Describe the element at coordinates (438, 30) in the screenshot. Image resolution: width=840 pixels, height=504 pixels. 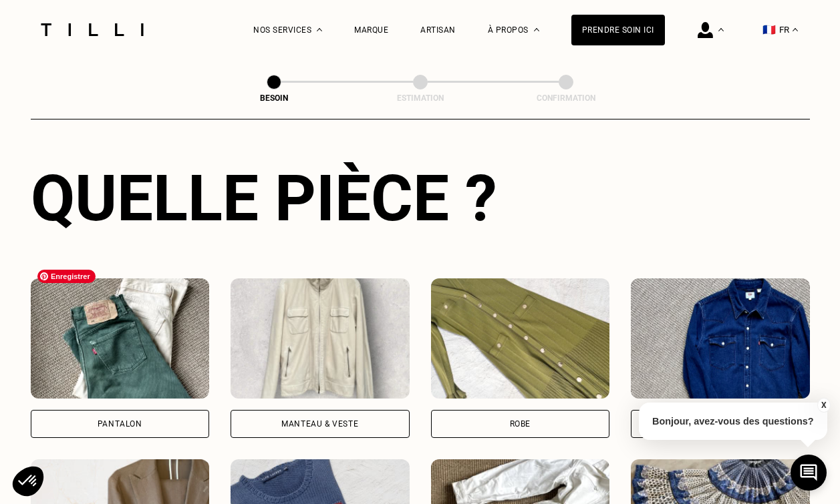
I see `a: Artisan` at that location.